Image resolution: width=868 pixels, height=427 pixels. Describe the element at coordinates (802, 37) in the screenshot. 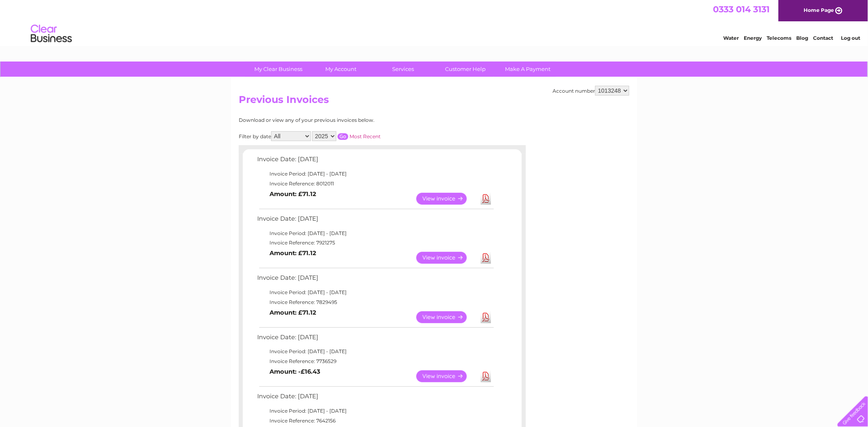

I see `a: Blog` at that location.